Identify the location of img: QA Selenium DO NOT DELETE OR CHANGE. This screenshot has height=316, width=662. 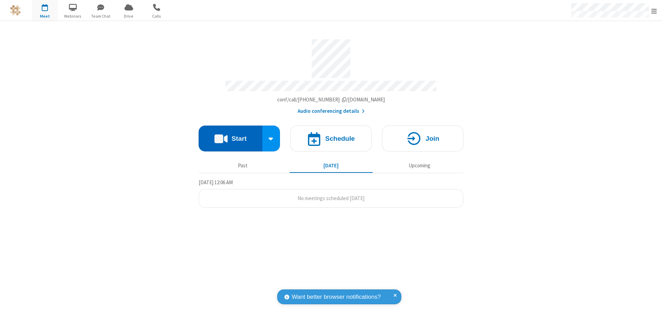
(16, 10).